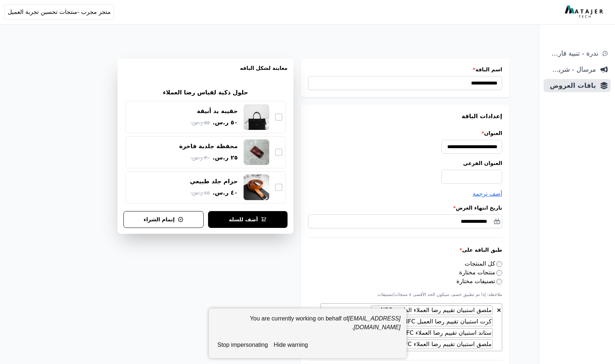 Image resolution: width=615 pixels, height=364 pixels. I want to click on button: hide warning, so click(290, 345).